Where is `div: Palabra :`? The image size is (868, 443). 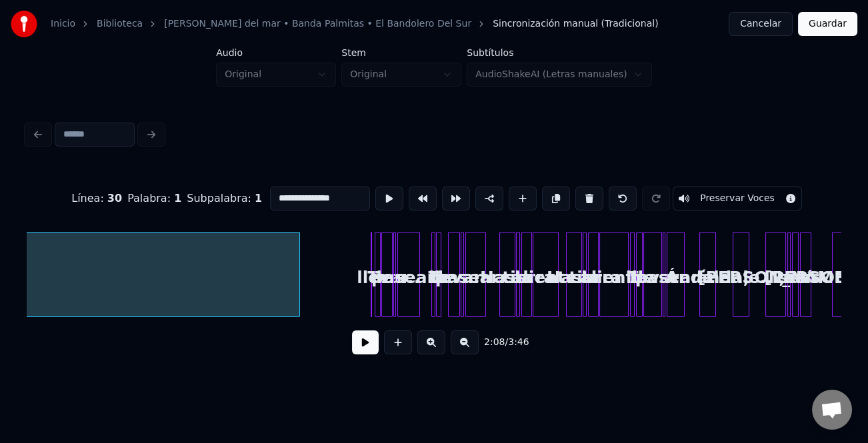 div: Palabra : is located at coordinates (154, 199).